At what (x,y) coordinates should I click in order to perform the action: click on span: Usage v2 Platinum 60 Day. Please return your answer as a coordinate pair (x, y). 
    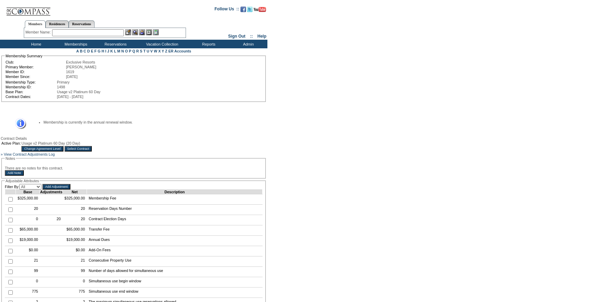
    Looking at the image, I should click on (79, 92).